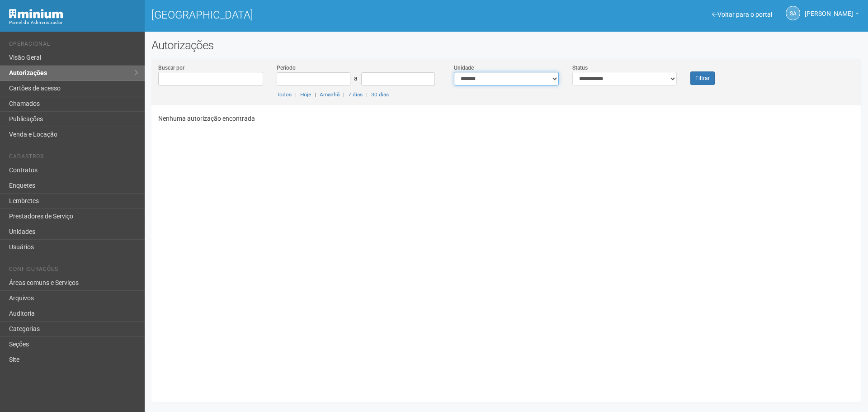  What do you see at coordinates (36, 13) in the screenshot?
I see `img: Minium` at bounding box center [36, 13].